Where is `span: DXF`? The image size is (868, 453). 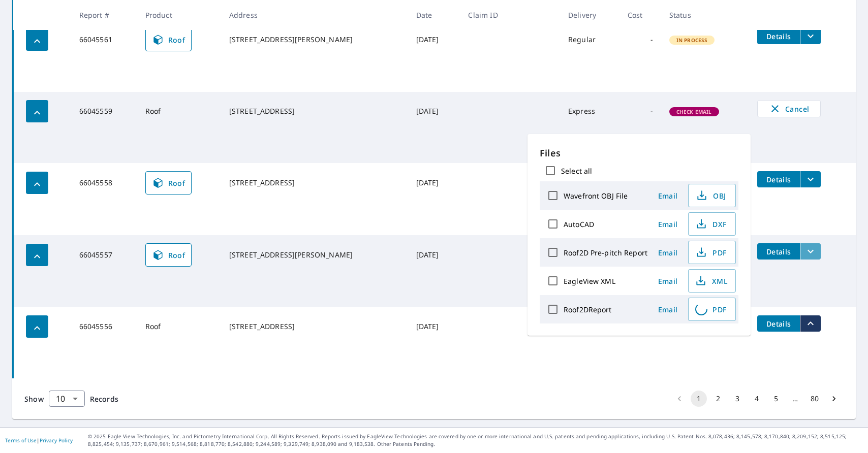 span: DXF is located at coordinates (711, 224).